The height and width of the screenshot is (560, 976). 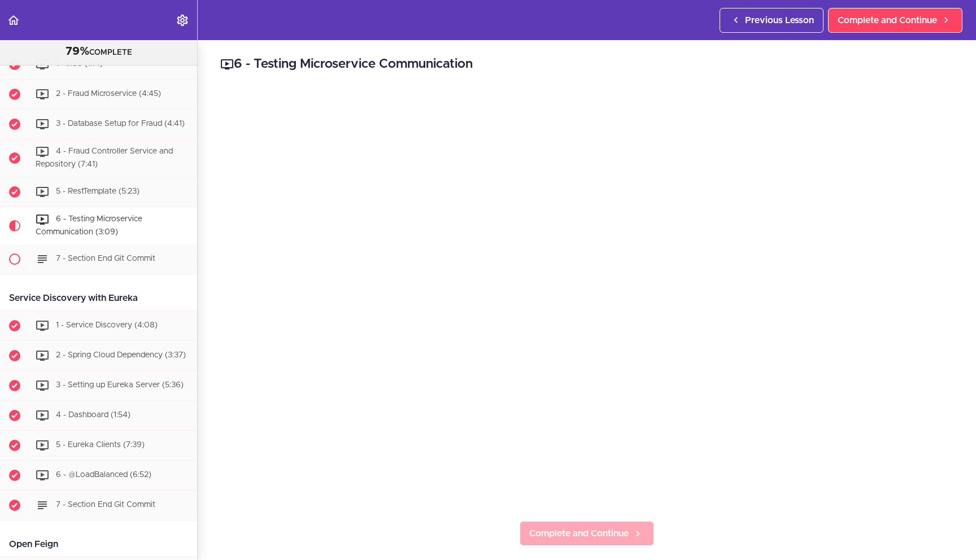 I want to click on span: 6 - @LoadBalanced (6:52), so click(x=103, y=475).